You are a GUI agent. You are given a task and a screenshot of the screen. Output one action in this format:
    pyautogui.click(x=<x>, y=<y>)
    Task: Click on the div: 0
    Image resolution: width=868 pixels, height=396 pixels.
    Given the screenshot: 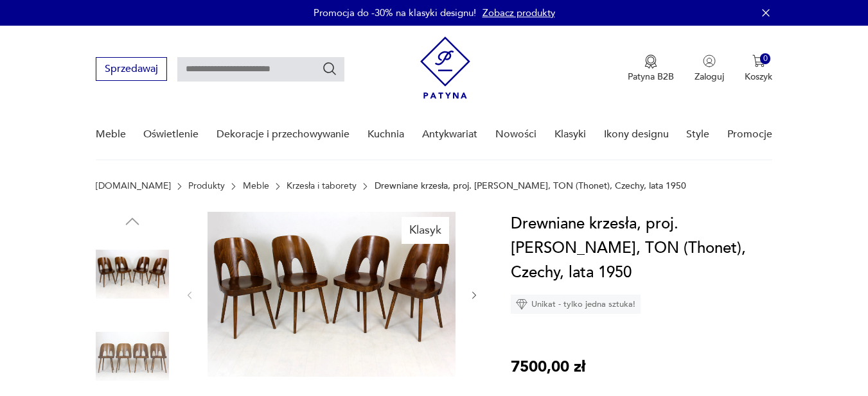 What is the action you would take?
    pyautogui.click(x=765, y=58)
    